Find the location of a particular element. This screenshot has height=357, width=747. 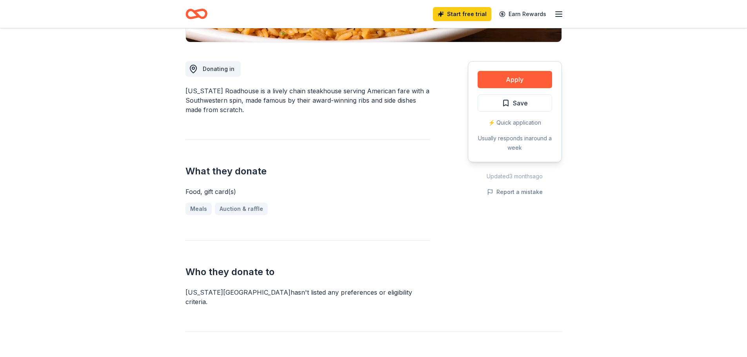

div: Food, gift card(s) is located at coordinates (308, 192).